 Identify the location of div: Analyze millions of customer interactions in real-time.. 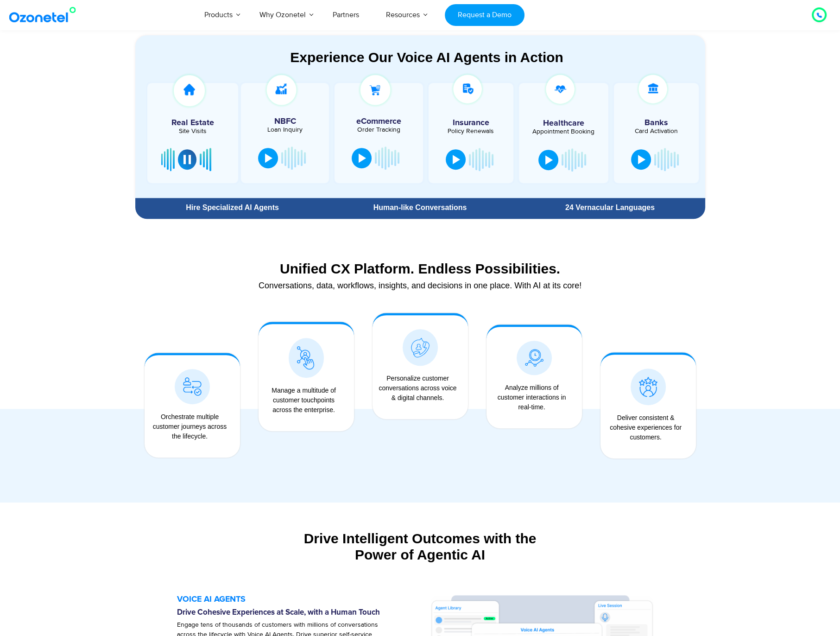
(532, 397).